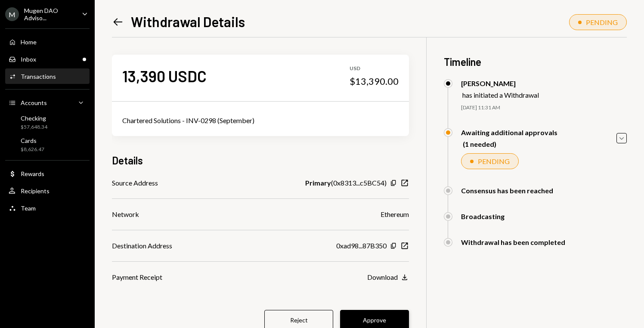 Image resolution: width=644 pixels, height=328 pixels. Describe the element at coordinates (318, 183) in the screenshot. I see `b: Primary` at that location.